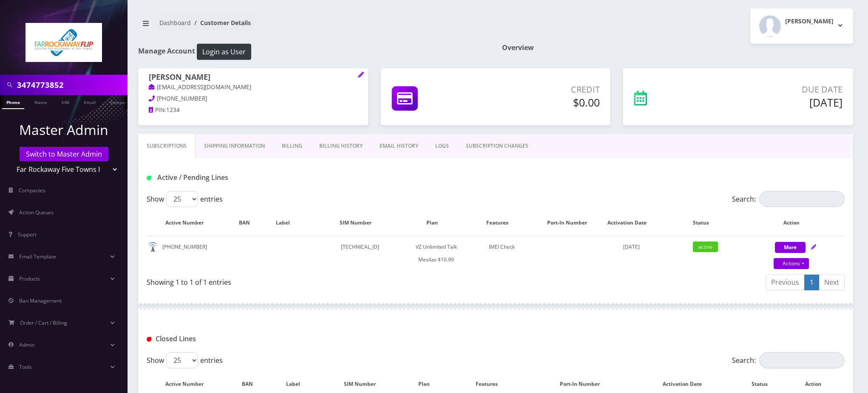 The width and height of the screenshot is (868, 393). Describe the element at coordinates (27, 344) in the screenshot. I see `span: Admin` at that location.